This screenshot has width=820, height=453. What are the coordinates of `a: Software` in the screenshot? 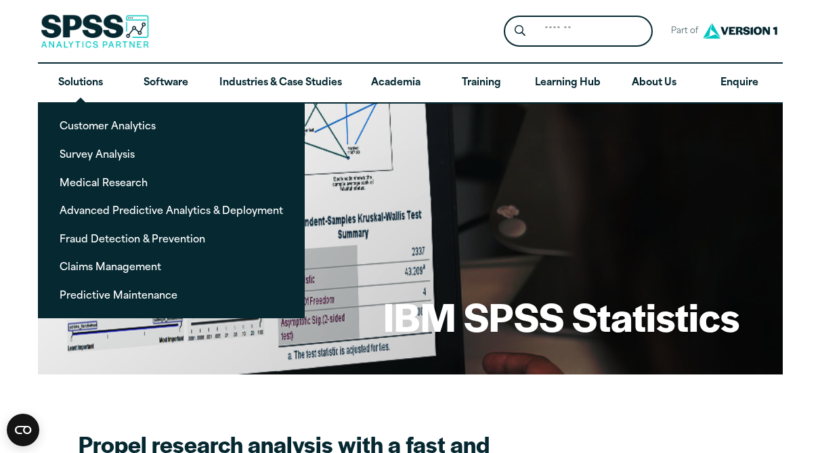 It's located at (166, 83).